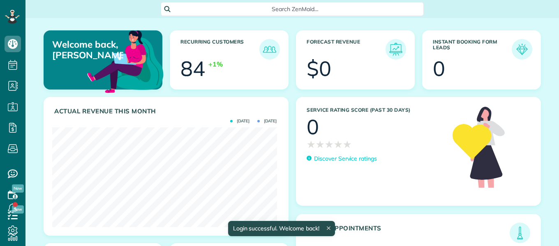 The height and width of the screenshot is (246, 559). What do you see at coordinates (346, 49) in the screenshot?
I see `h3: Forecast Revenue` at bounding box center [346, 49].